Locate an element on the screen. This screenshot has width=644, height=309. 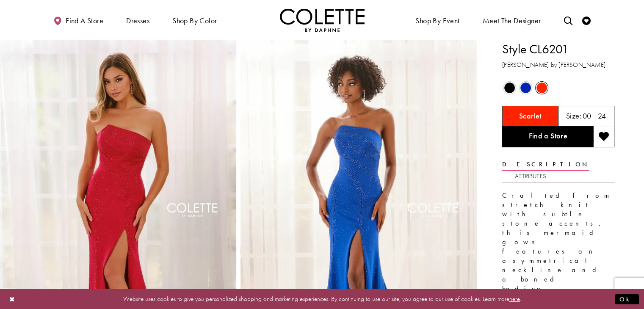
div: Product color controls state depends on size chosen is located at coordinates (558, 88).